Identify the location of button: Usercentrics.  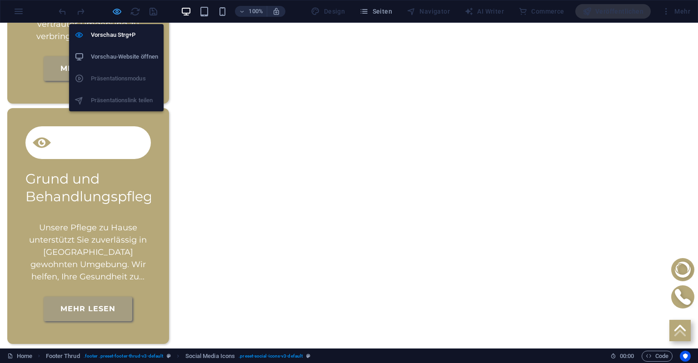
(686, 356).